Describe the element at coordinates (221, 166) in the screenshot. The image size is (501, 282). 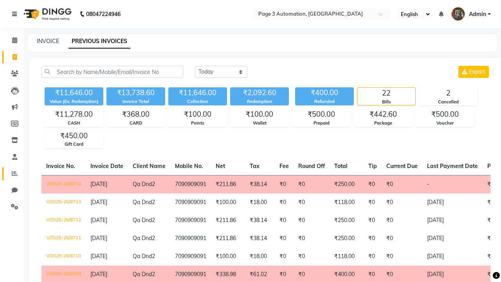
I see `span: Net` at that location.